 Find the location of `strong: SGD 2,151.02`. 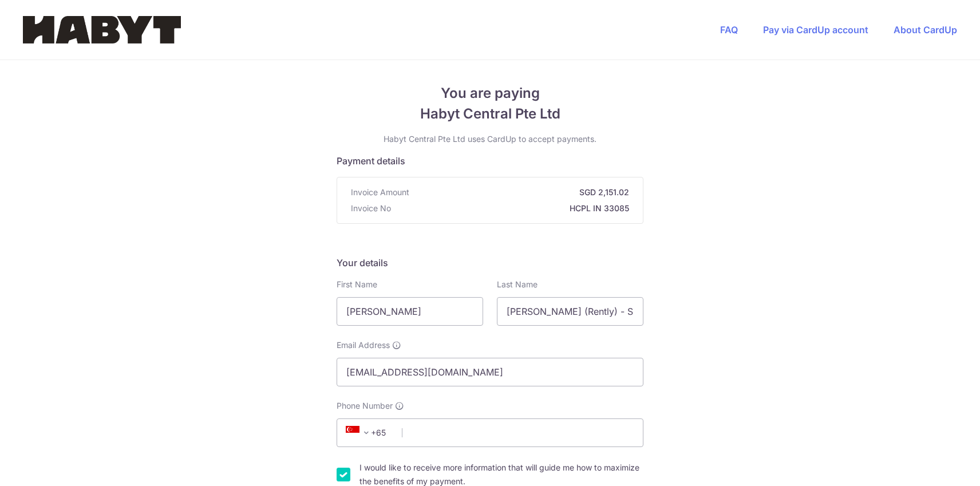

strong: SGD 2,151.02 is located at coordinates (521, 192).